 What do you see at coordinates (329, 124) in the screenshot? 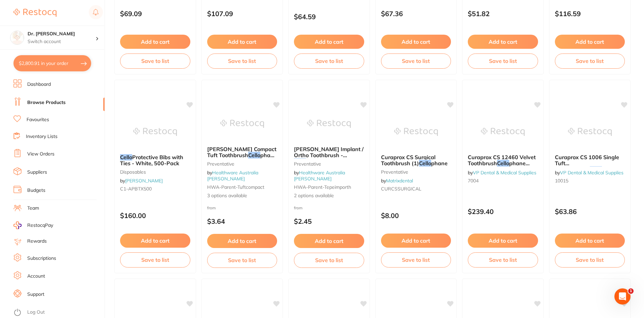
I see `img: TePe Implant / Ortho Toothbrush - Cellophane packaging` at bounding box center [329, 124].